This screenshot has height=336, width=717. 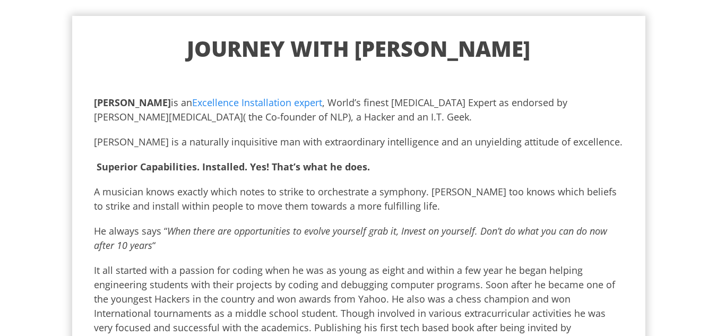 What do you see at coordinates (233, 167) in the screenshot?
I see `b: Superior Capabilities. Installed. Yes! That’s what he does.` at bounding box center [233, 167].